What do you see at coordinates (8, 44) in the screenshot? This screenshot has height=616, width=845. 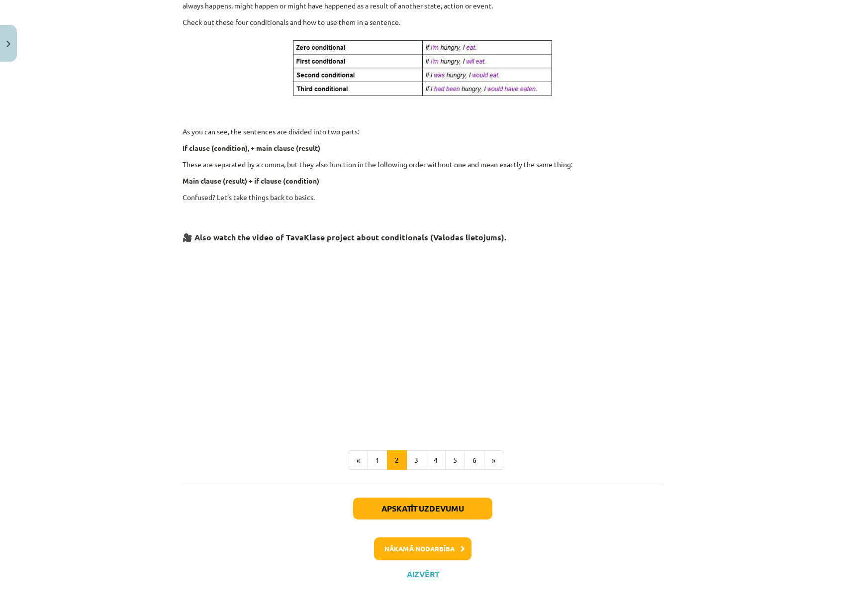 I see `img: icon-close-lesson-0947bae3869378f0d4975bcd49f059093ad1ed9edebbc8119c70593378902aed.svg` at bounding box center [8, 44].